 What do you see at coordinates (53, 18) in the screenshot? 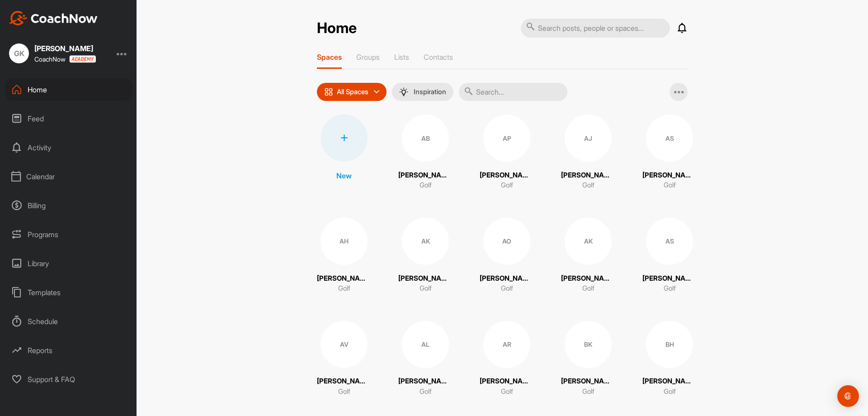
I see `img: CoachNow` at bounding box center [53, 18].